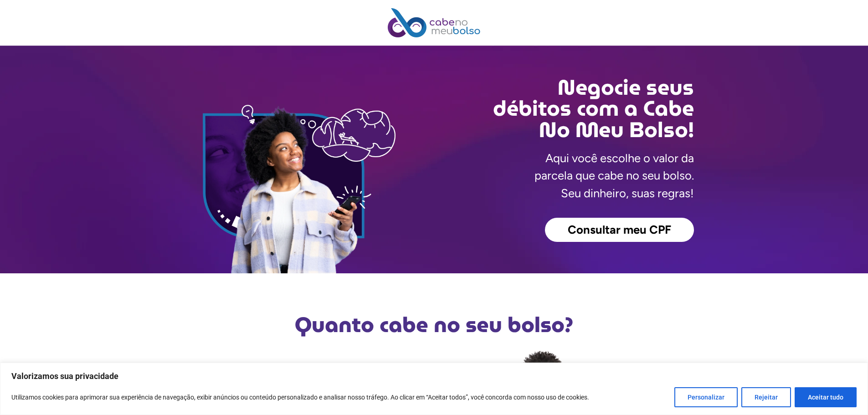  Describe the element at coordinates (706, 397) in the screenshot. I see `button: Personalizar` at that location.